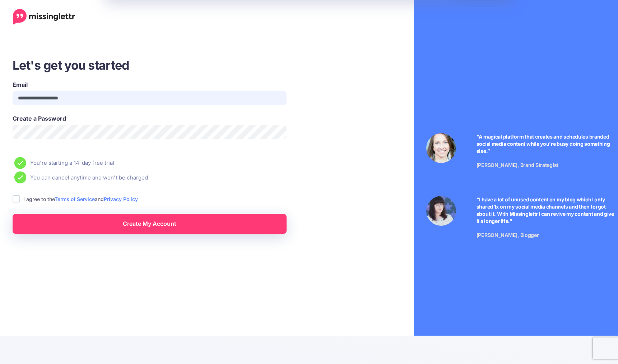 Image resolution: width=618 pixels, height=364 pixels. I want to click on p: “I have a lot of unused content on my blog which I only shared 1x on my social media channels and..., so click(546, 210).